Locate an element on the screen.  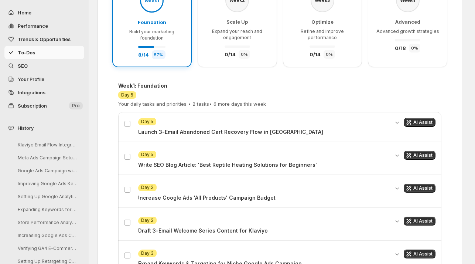
button: To-Dos is located at coordinates (44, 52).